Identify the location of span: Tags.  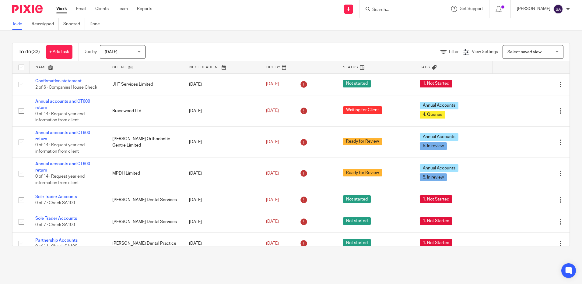
(425, 67).